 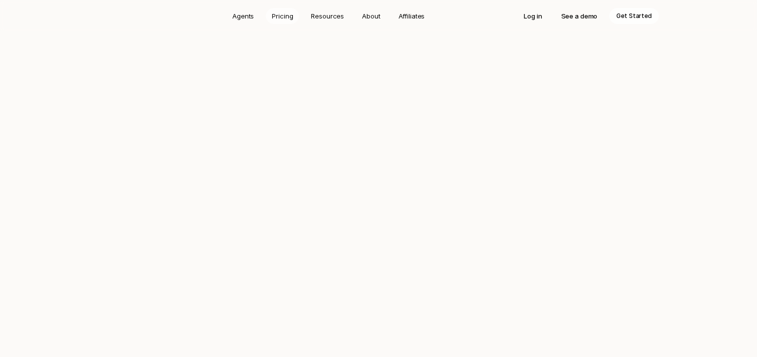 I want to click on strong: commodity traders, so click(x=390, y=141).